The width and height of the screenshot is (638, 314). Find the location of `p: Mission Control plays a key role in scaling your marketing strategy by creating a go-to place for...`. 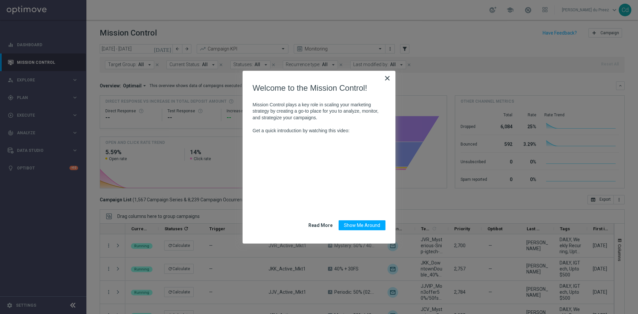

p: Mission Control plays a key role in scaling your marketing strategy by creating a go-to place for... is located at coordinates (319, 111).